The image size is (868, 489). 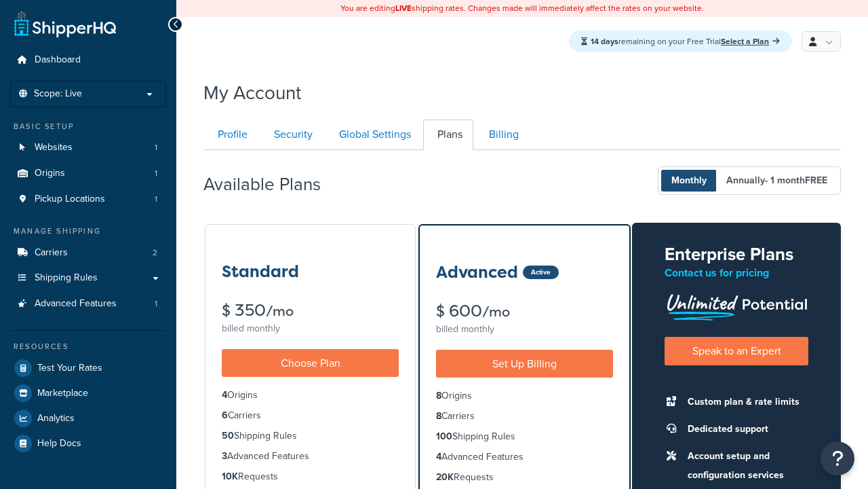 I want to click on button: Monthly Annually- 1 monthFREE, so click(x=749, y=181).